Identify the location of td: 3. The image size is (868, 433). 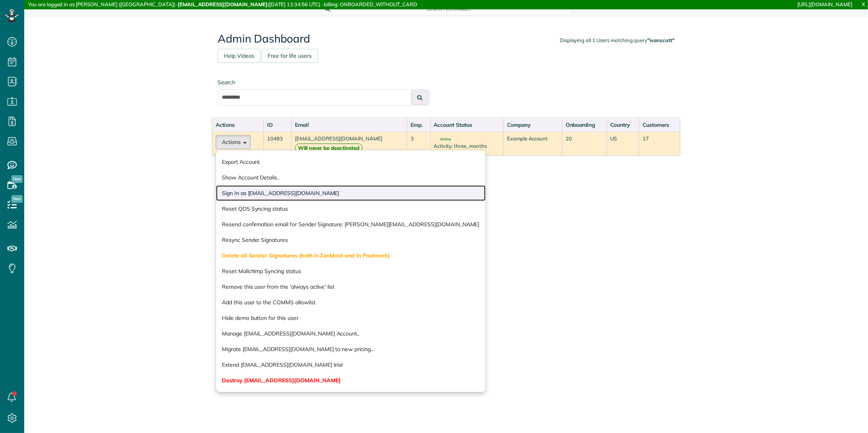
(419, 144).